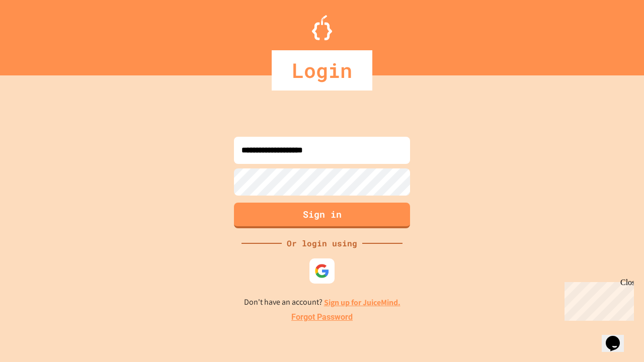 The height and width of the screenshot is (362, 644). Describe the element at coordinates (362, 302) in the screenshot. I see `a: Sign up for JuiceMind.` at that location.